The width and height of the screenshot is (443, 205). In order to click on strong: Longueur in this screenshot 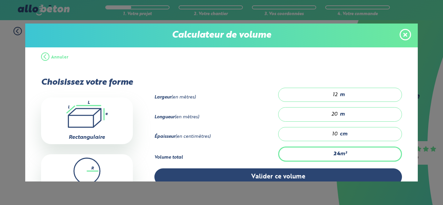, I will do `click(164, 117)`.